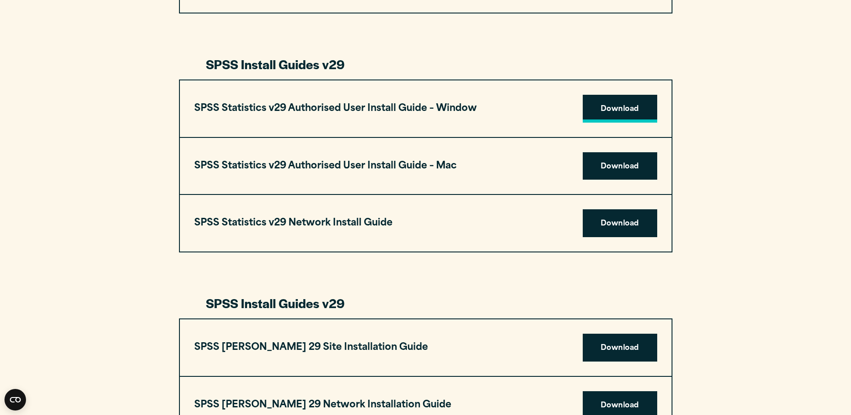 This screenshot has width=851, height=415. Describe the element at coordinates (325, 166) in the screenshot. I see `h3: SPSS Statistics v29 Authorised User Install Guide – Mac` at that location.